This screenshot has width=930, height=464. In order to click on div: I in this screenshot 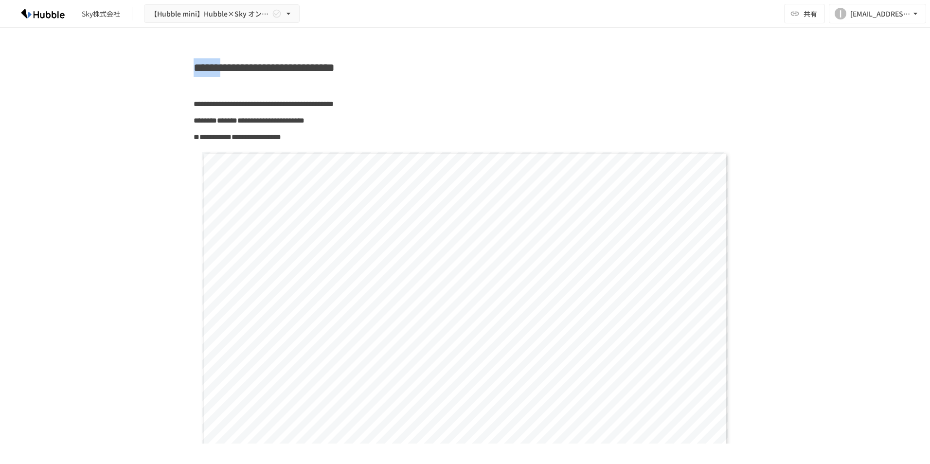, I will do `click(841, 14)`.